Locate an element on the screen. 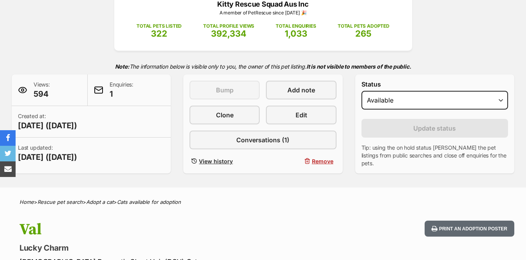 The image size is (526, 260). button: Bump is located at coordinates (225, 90).